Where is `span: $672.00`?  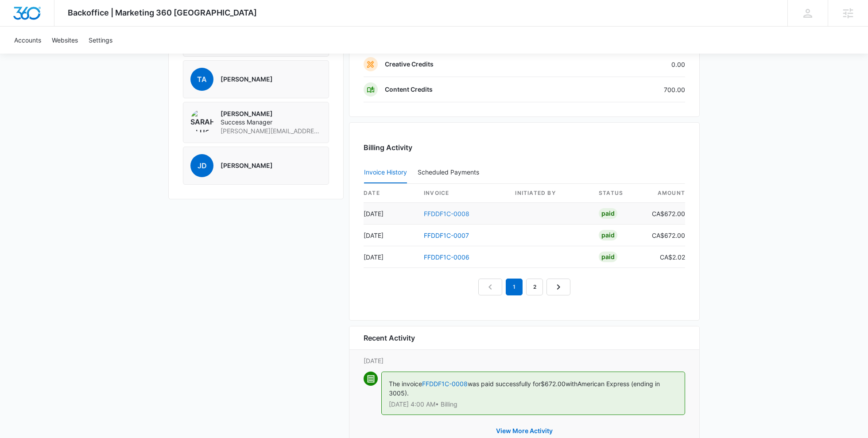 span: $672.00 is located at coordinates (553, 383).